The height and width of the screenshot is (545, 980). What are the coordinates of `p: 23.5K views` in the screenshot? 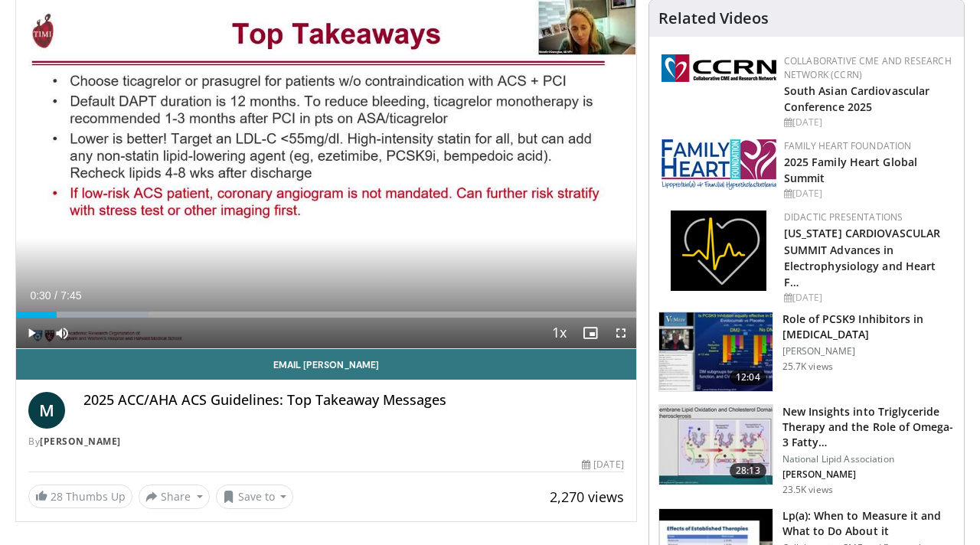 It's located at (808, 490).